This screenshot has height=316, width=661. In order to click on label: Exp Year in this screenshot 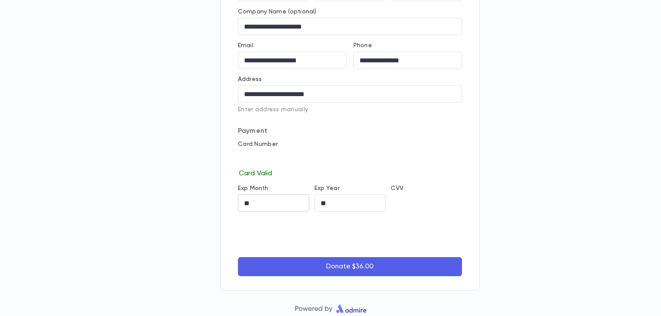, I will do `click(327, 188)`.